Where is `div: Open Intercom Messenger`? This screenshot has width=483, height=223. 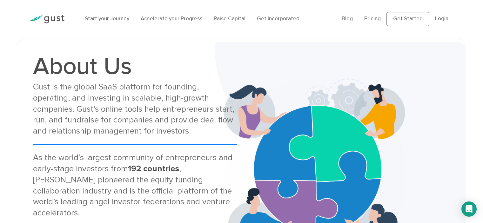
div: Open Intercom Messenger is located at coordinates (469, 209).